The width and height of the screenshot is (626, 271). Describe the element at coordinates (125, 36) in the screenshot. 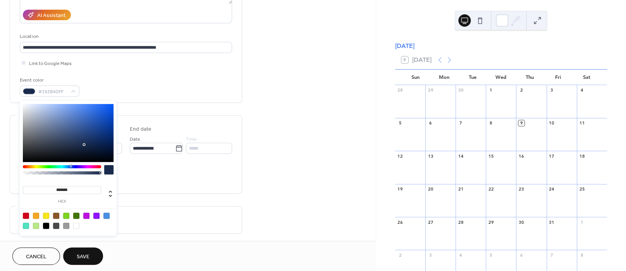

I see `div: Location` at that location.